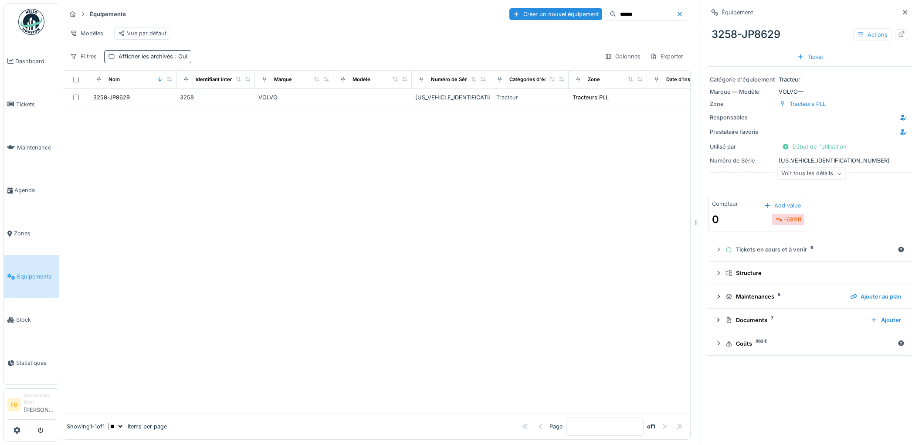  I want to click on a: Tickets, so click(31, 104).